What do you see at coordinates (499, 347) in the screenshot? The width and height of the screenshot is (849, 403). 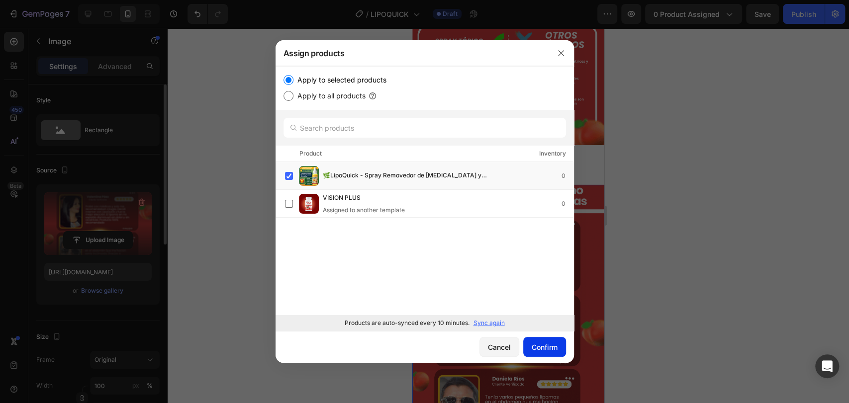 I see `button: Cancel` at bounding box center [499, 347].